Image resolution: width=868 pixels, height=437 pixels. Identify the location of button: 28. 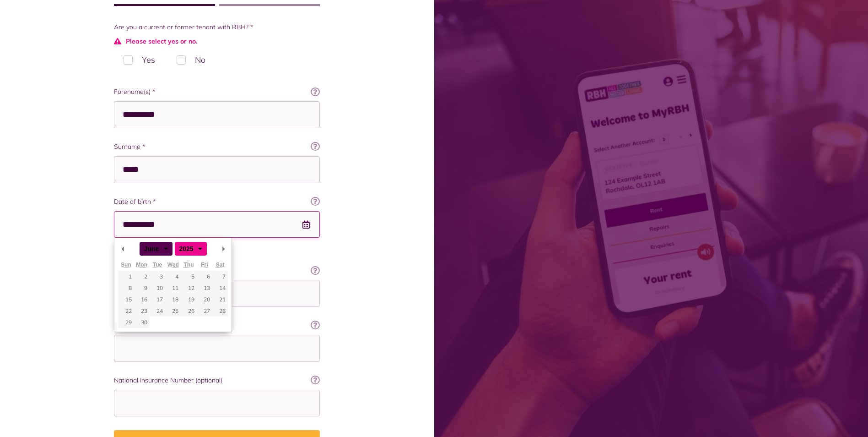
(221, 311).